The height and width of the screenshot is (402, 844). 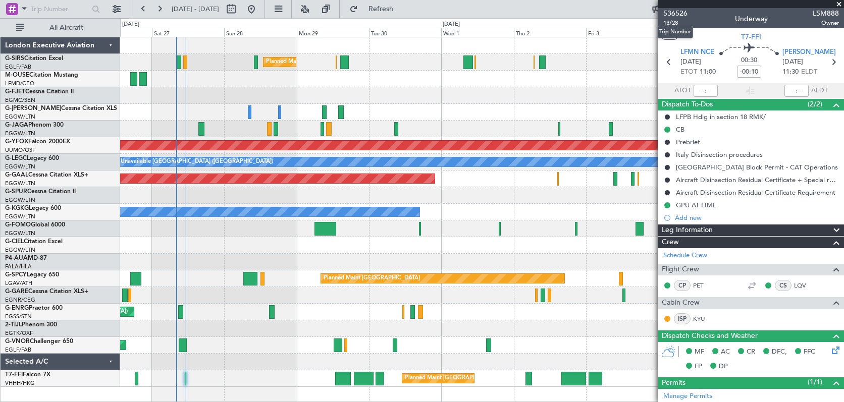 What do you see at coordinates (19, 283) in the screenshot?
I see `a: LGAV/ATH` at bounding box center [19, 283].